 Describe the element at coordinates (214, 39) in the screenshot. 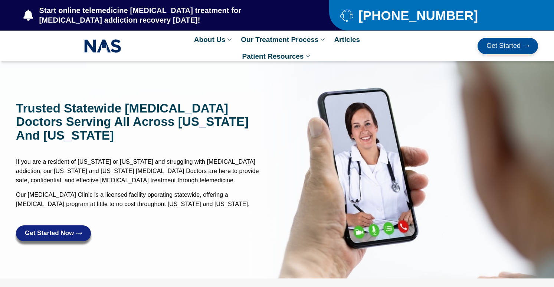

I see `a: About Us` at that location.